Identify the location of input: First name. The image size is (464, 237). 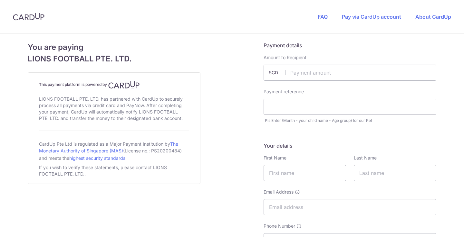
(305, 173).